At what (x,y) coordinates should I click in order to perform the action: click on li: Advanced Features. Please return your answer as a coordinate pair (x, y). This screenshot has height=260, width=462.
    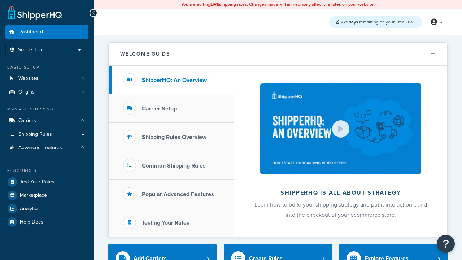
    Looking at the image, I should click on (47, 147).